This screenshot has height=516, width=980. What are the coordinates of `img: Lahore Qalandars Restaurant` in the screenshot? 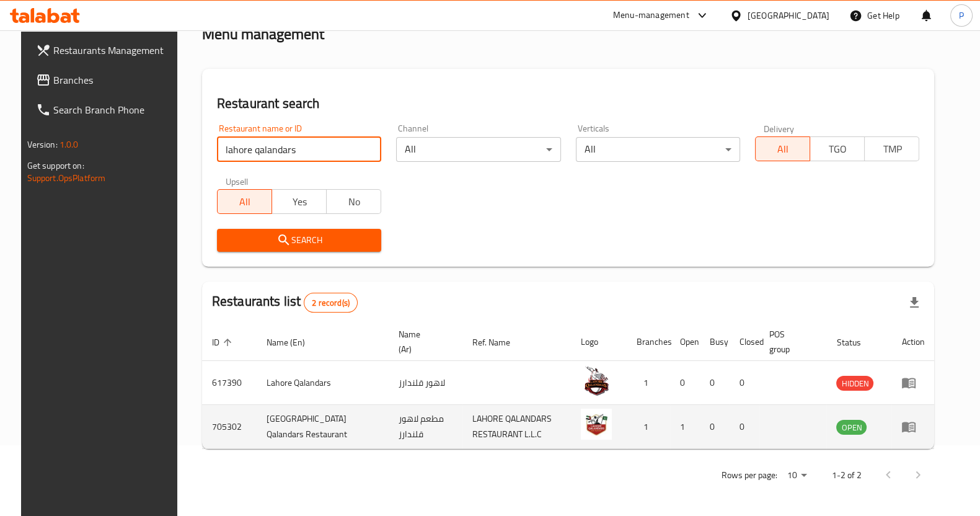 It's located at (597, 424).